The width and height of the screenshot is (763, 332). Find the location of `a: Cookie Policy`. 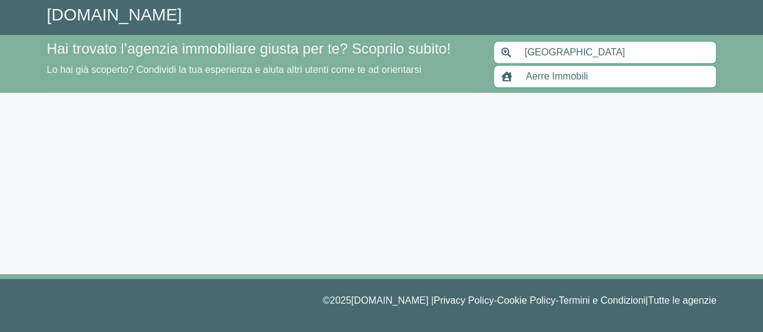

a: Cookie Policy is located at coordinates (526, 300).